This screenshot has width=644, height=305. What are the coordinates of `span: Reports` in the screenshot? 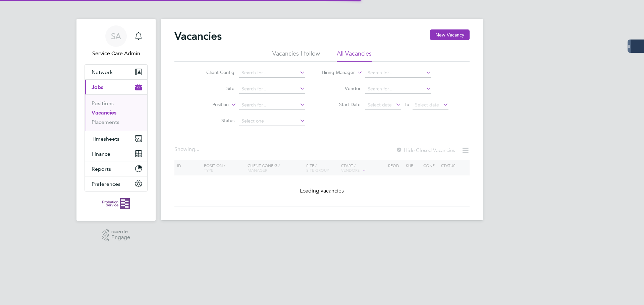 It's located at (101, 169).